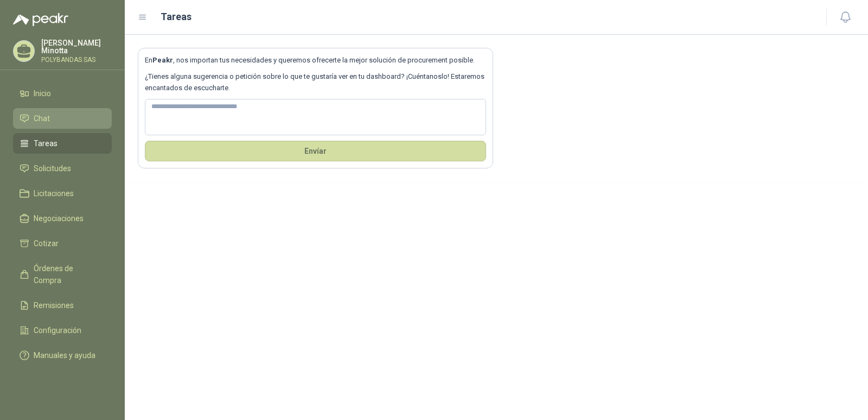 The image size is (868, 420). I want to click on p: POLYBANDAS SAS, so click(77, 60).